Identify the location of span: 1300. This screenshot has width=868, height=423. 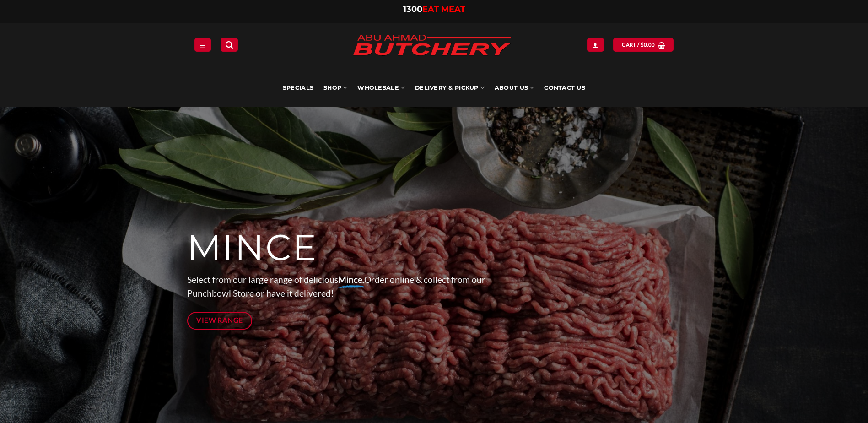
(413, 9).